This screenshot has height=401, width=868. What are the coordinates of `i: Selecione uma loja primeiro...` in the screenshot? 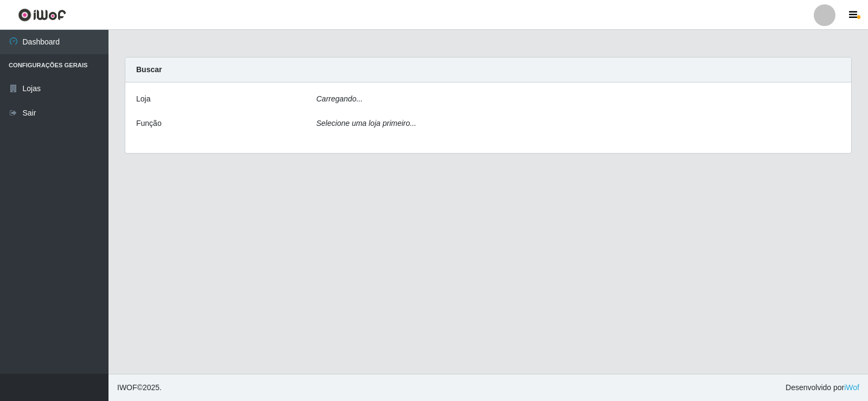 It's located at (366, 123).